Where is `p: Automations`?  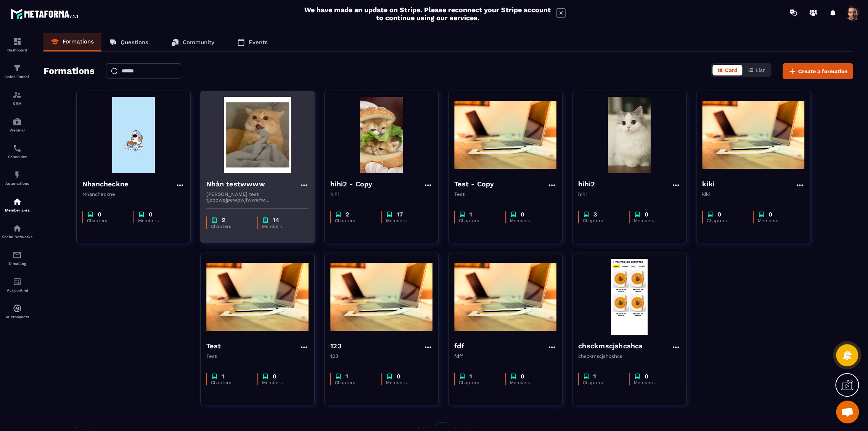
p: Automations is located at coordinates (17, 183).